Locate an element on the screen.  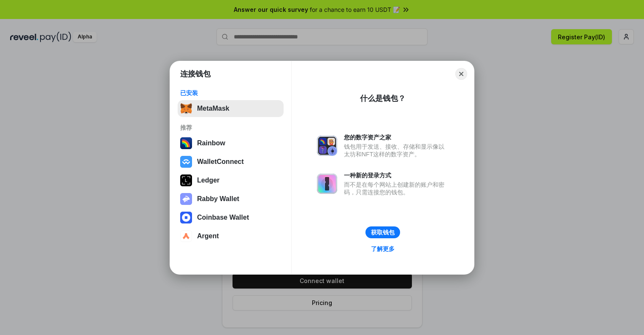
div: 获取钱包 is located at coordinates (383, 233).